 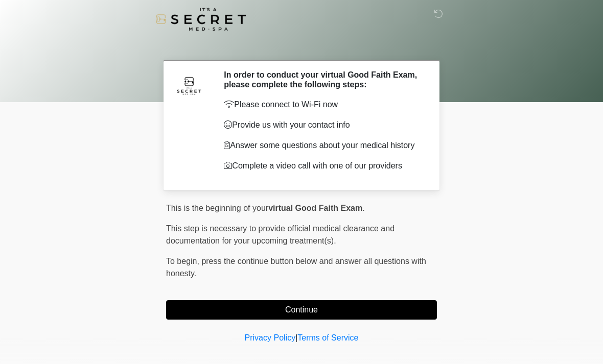 What do you see at coordinates (327, 337) in the screenshot?
I see `a: Terms of Service` at bounding box center [327, 337].